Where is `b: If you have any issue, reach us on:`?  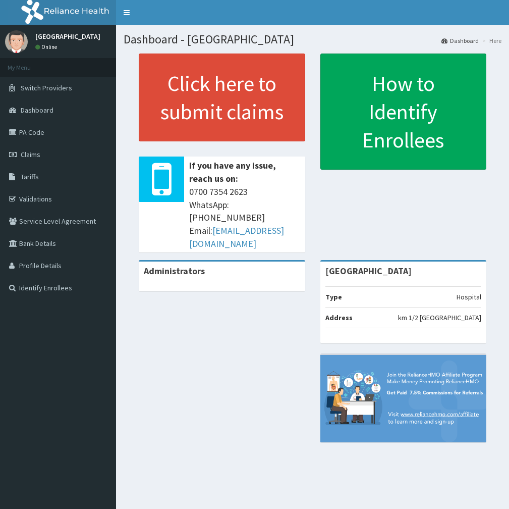 b: If you have any issue, reach us on: is located at coordinates (233, 172).